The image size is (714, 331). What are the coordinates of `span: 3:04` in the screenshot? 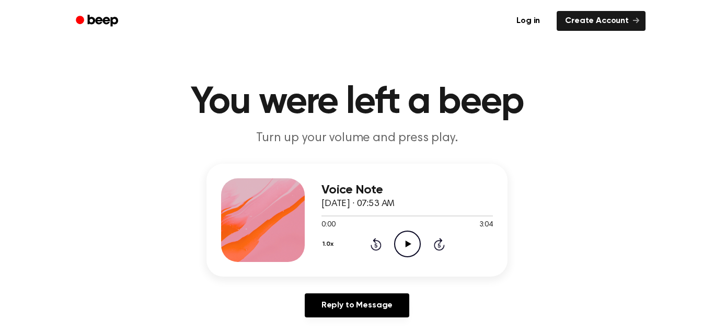 It's located at (486, 225).